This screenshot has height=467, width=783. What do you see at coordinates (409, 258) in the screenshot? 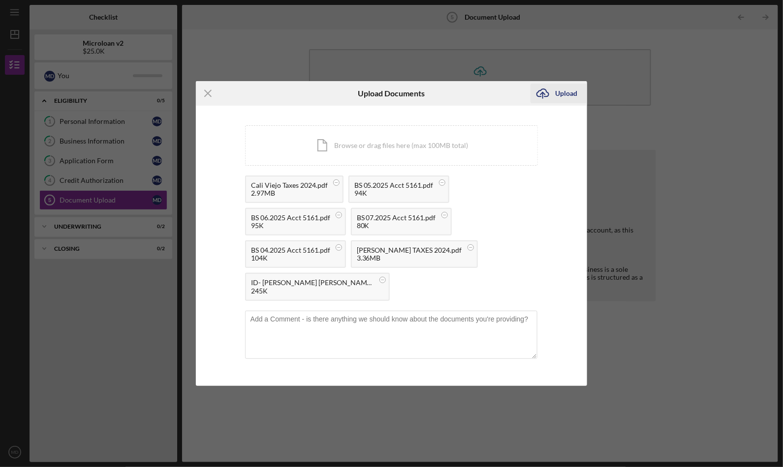
I see `div: 3.36MB` at bounding box center [409, 258].